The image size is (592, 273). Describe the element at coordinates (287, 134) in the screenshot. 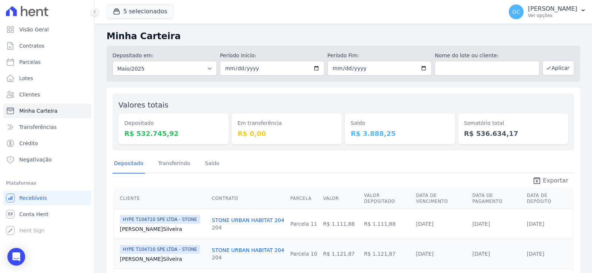

I see `dd: R$ 0,00` at that location.